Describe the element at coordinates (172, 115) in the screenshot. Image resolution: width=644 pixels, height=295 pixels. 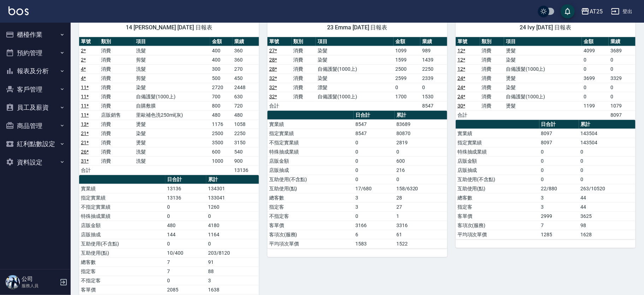
I see `td: 里歐補色洗250ml(灰)` at that location.